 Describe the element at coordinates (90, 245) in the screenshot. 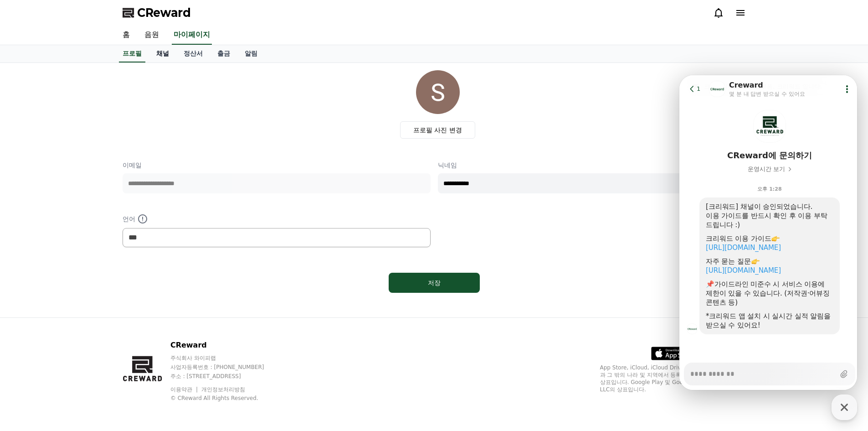

I see `div: *크리워드 앱 설치 시 실시간 실적 알림을 받으실 수 있어요!` at that location.